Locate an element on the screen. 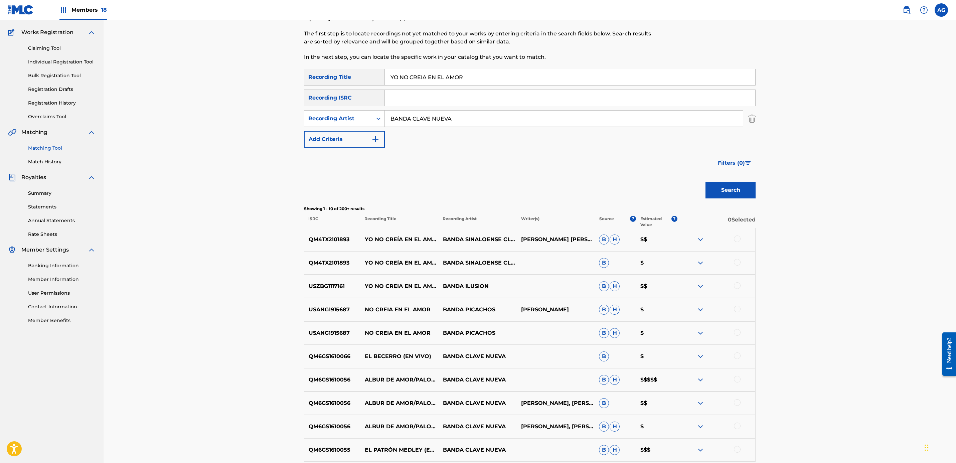 This screenshot has width=956, height=463. span: Member Settings is located at coordinates (45, 250).